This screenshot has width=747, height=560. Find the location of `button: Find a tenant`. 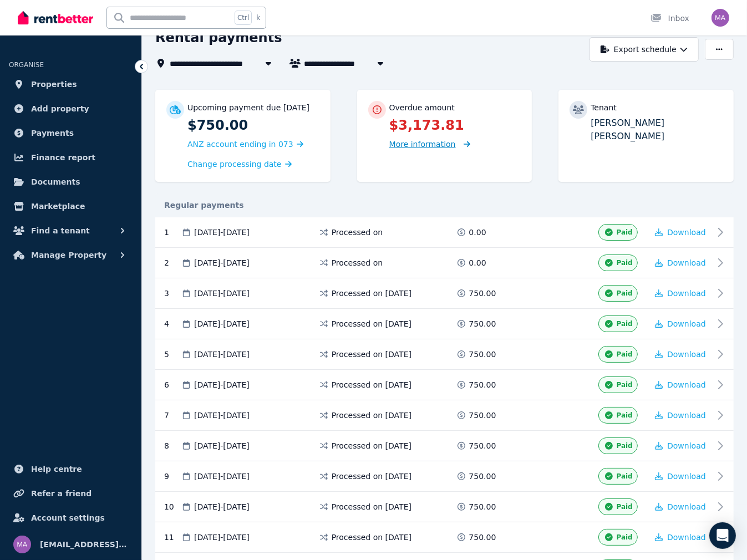

button: Find a tenant is located at coordinates (70, 231).